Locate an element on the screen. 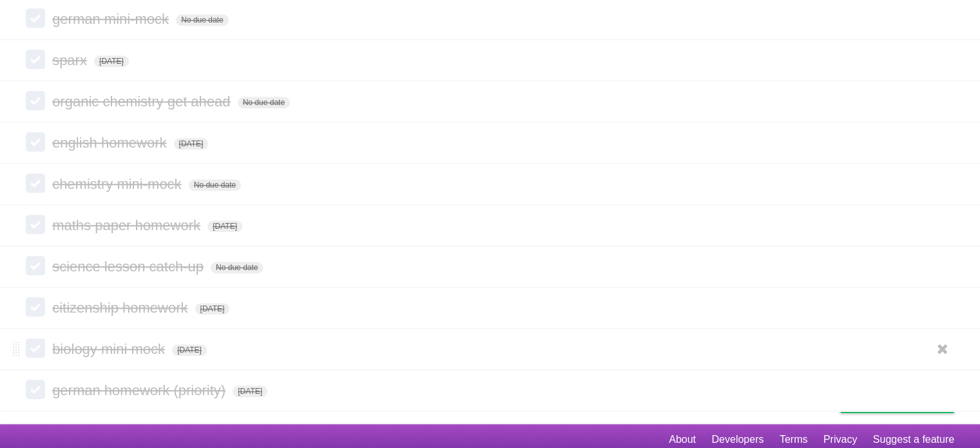  span: Buy me a coffee is located at coordinates (907, 401).